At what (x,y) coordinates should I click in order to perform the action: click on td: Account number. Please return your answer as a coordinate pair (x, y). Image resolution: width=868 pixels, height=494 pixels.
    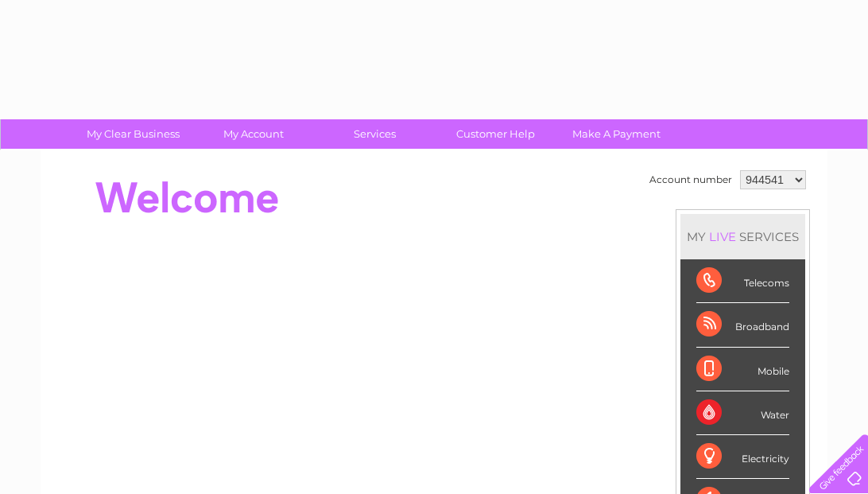
    Looking at the image, I should click on (691, 180).